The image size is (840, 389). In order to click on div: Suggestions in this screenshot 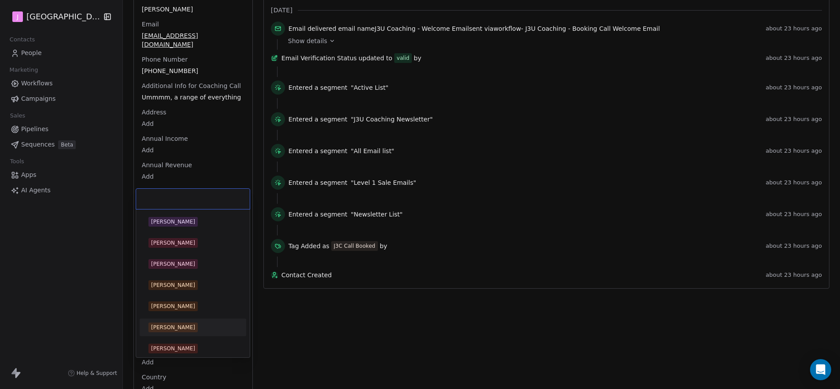, I will do `click(193, 285)`.